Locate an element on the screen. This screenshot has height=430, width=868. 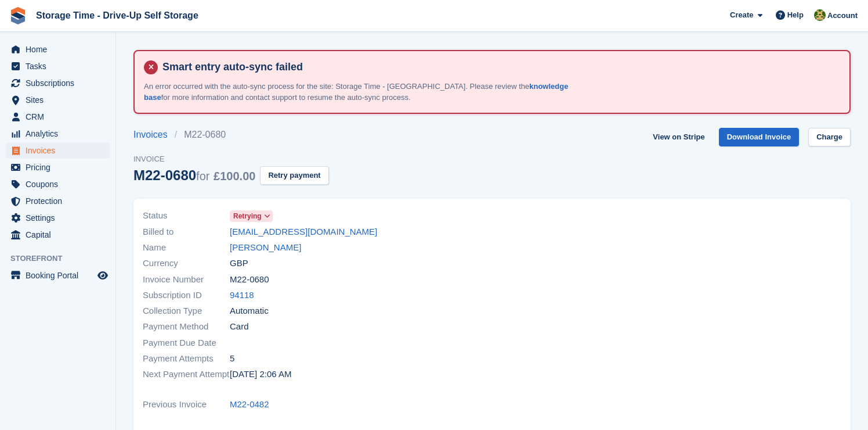
span: Invoice Number is located at coordinates (186, 280).